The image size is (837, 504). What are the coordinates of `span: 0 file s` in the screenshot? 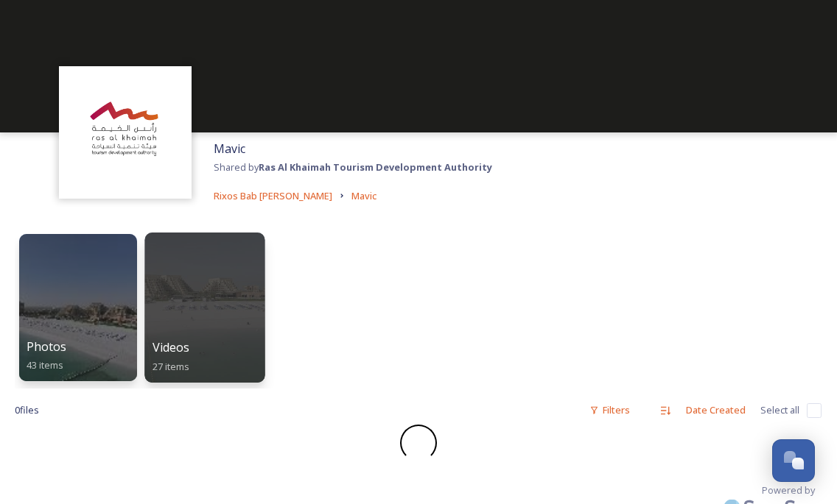 It's located at (27, 410).